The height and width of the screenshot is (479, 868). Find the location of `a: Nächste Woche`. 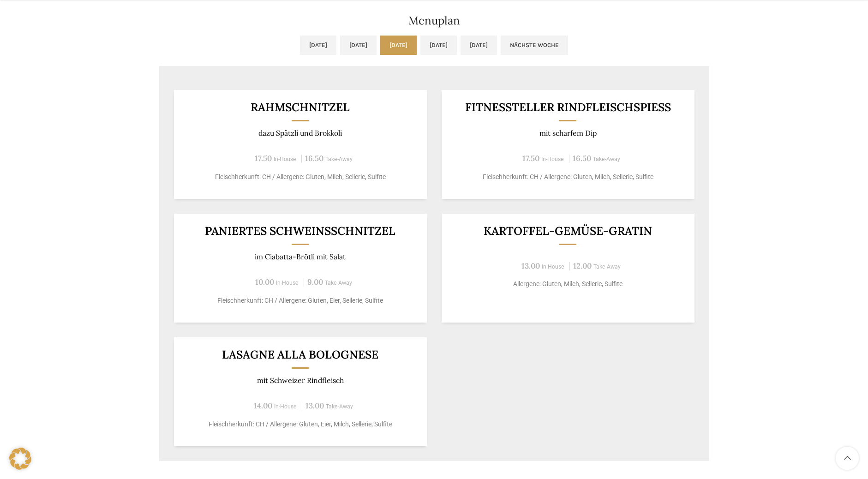

a: Nächste Woche is located at coordinates (534, 45).